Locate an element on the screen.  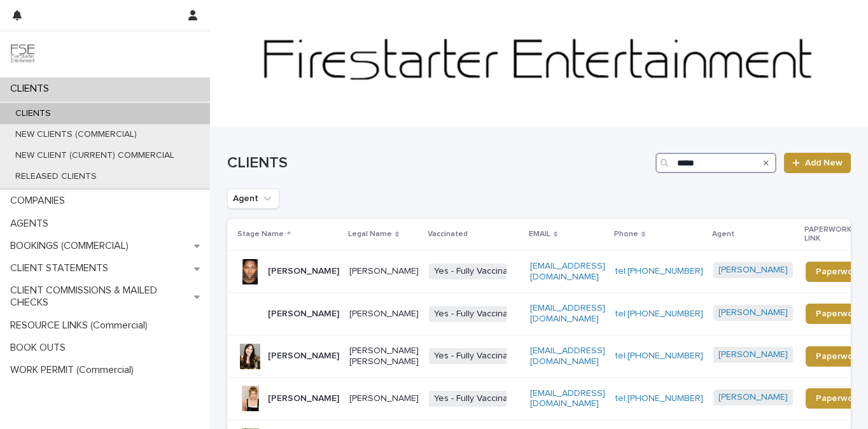
p: PAPERWORK LINK is located at coordinates (834, 234).